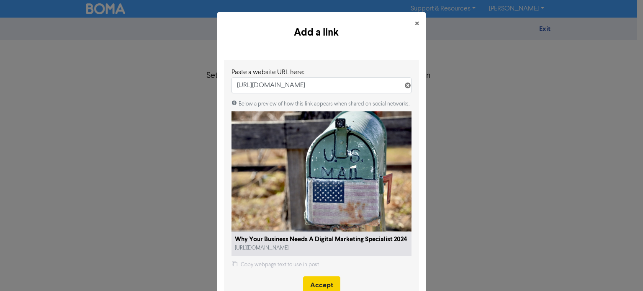 The image size is (643, 291). I want to click on div: Why Your Business Needs A Digital Marketing Specialist 2024, so click(321, 239).